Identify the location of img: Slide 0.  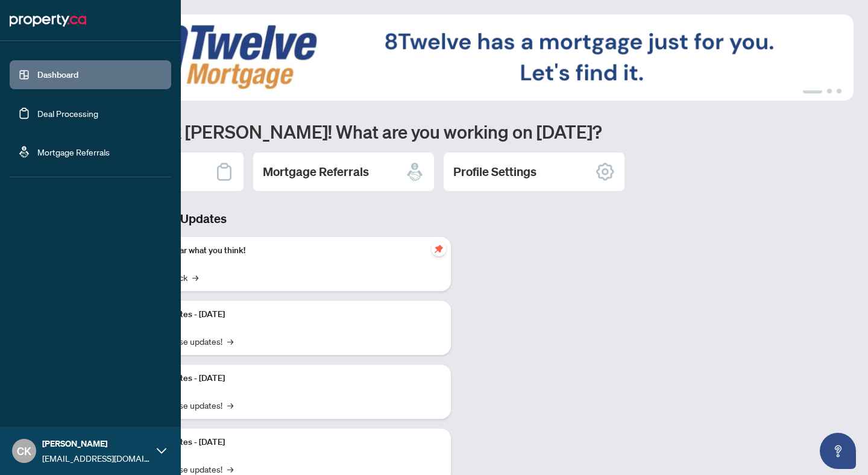
(458, 57).